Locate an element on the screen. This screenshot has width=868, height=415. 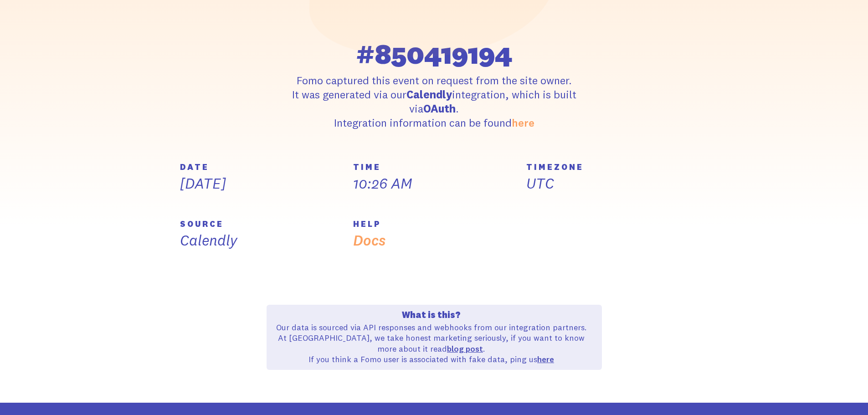
p: Calendly is located at coordinates (261, 240).